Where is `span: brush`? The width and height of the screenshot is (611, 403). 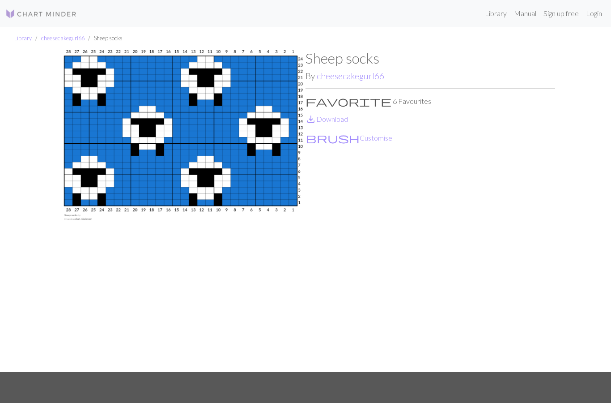
span: brush is located at coordinates (333, 138).